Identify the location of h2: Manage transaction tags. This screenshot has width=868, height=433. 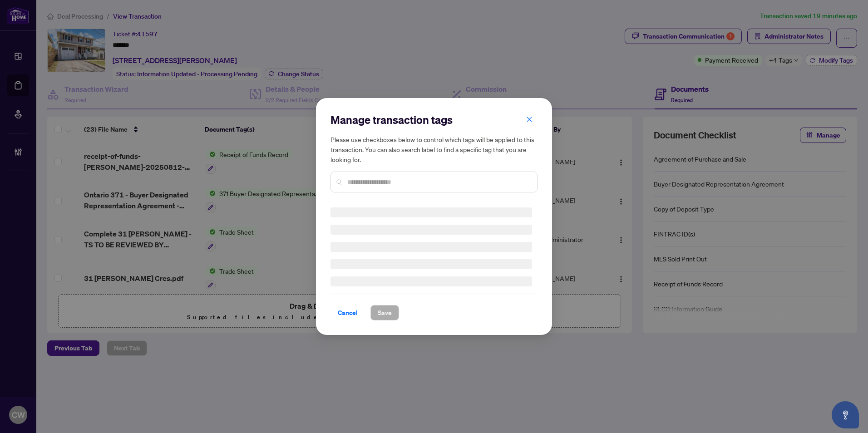
(434, 120).